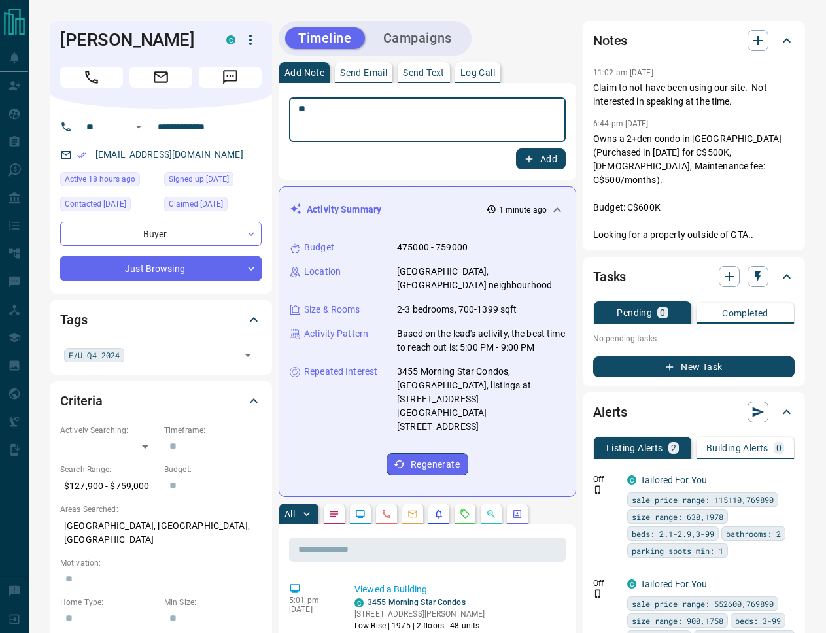 This screenshot has width=826, height=633. I want to click on p: $127,900 - $759,000, so click(109, 486).